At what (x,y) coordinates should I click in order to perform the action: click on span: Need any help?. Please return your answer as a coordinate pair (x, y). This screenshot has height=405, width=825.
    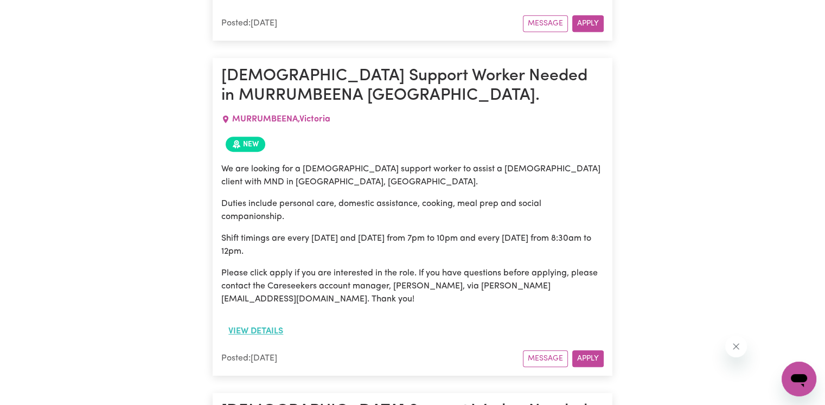
    Looking at the image, I should click on (36, 12).